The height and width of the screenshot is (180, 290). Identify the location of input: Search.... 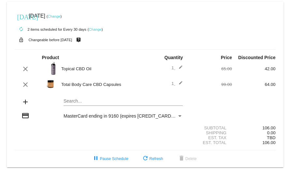
(123, 101).